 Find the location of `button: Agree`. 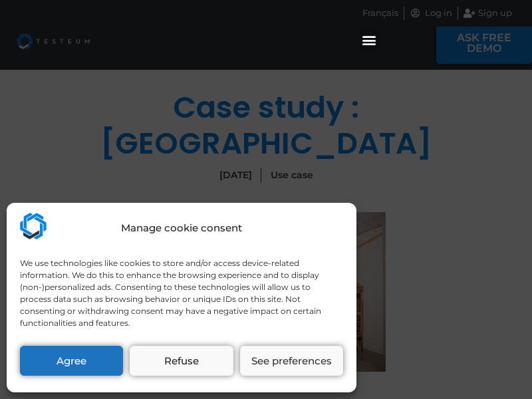

button: Agree is located at coordinates (71, 360).